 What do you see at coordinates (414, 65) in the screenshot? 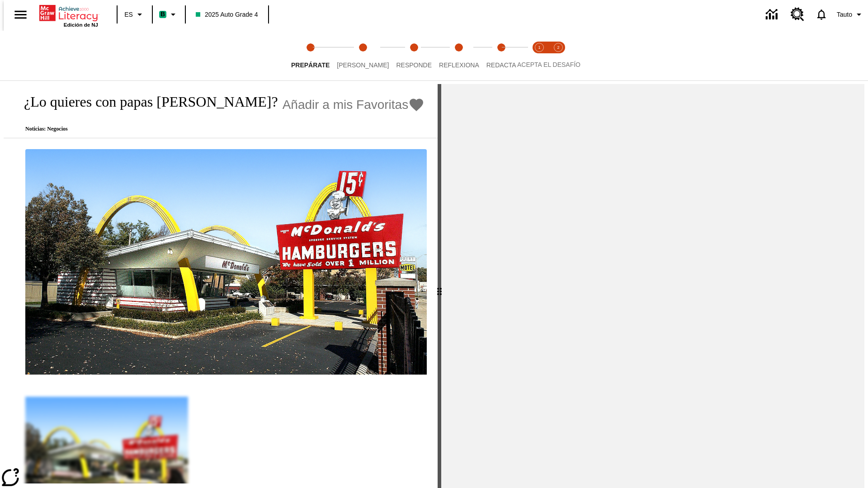
I see `span: Responde` at bounding box center [414, 65].